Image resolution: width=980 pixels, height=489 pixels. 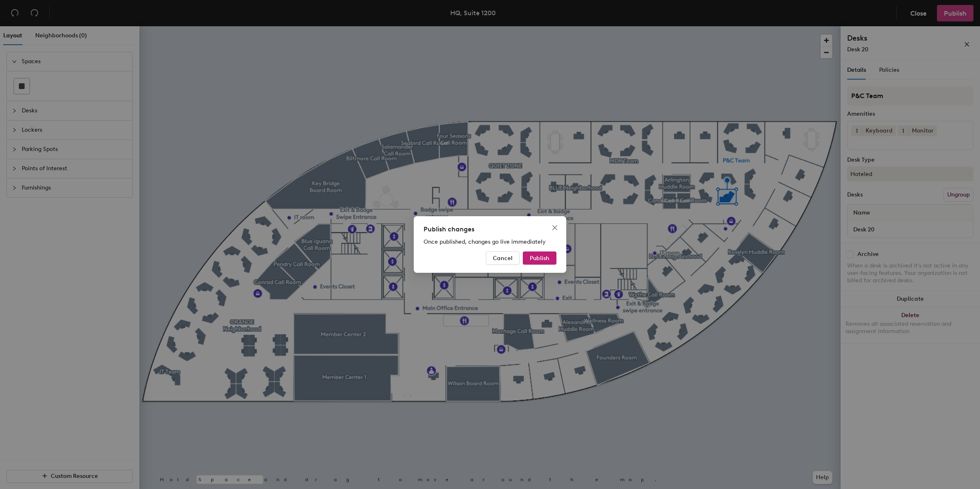 What do you see at coordinates (539, 258) in the screenshot?
I see `span: Publish` at bounding box center [539, 258].